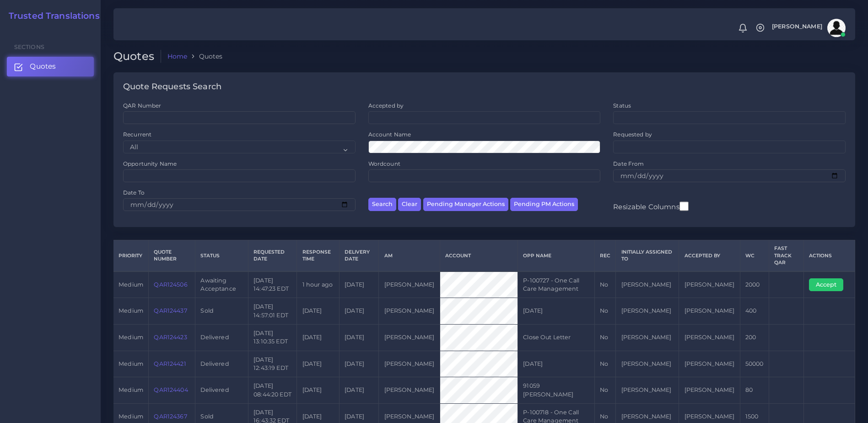 Image resolution: width=868 pixels, height=423 pixels. What do you see at coordinates (42, 66) in the screenshot?
I see `span: Quotes` at bounding box center [42, 66].